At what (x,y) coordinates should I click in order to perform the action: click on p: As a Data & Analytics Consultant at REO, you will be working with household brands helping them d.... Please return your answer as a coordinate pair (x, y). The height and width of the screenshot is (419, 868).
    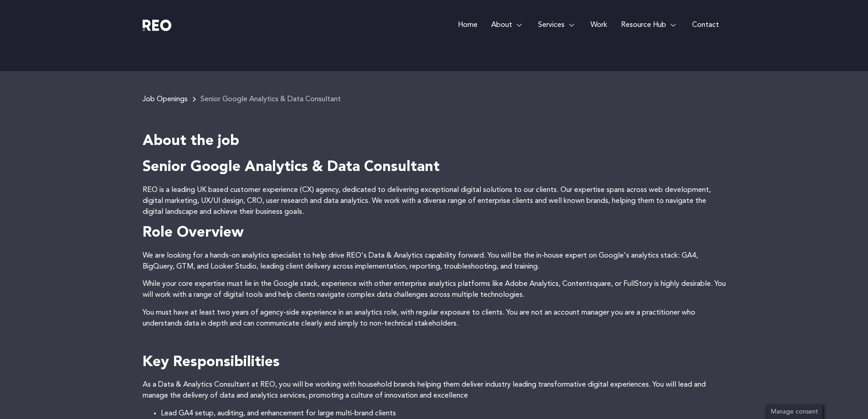
    Looking at the image, I should click on (434, 390).